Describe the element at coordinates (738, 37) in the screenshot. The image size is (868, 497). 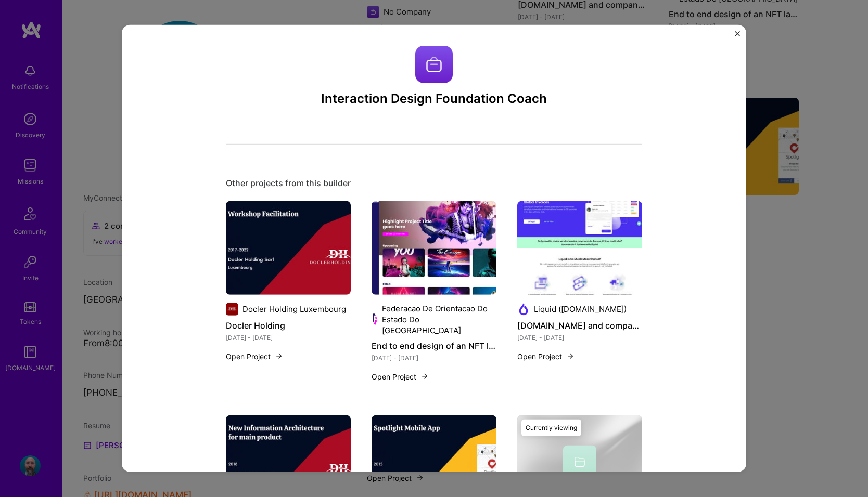
I see `button: Close` at that location.